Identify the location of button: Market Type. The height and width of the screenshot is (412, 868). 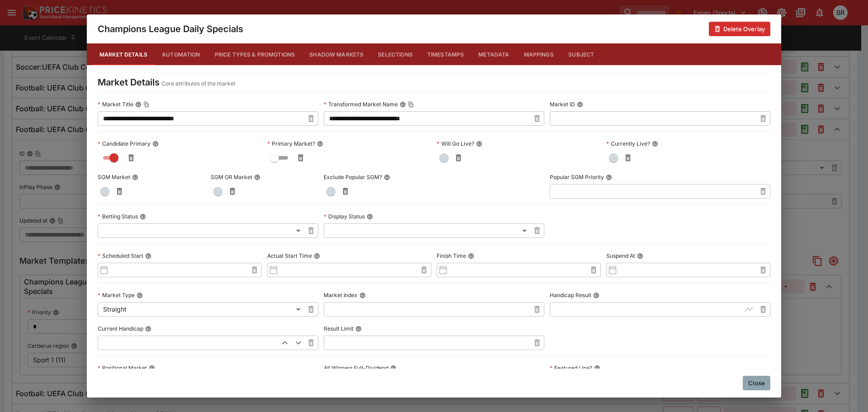
(140, 295).